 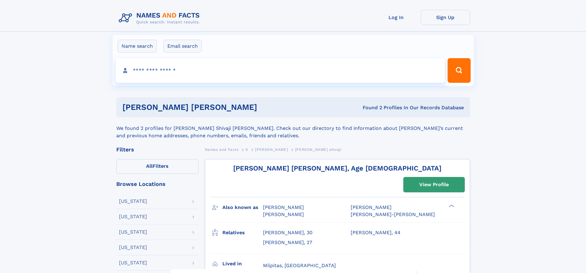 I want to click on a: Names and Facts, so click(x=222, y=149).